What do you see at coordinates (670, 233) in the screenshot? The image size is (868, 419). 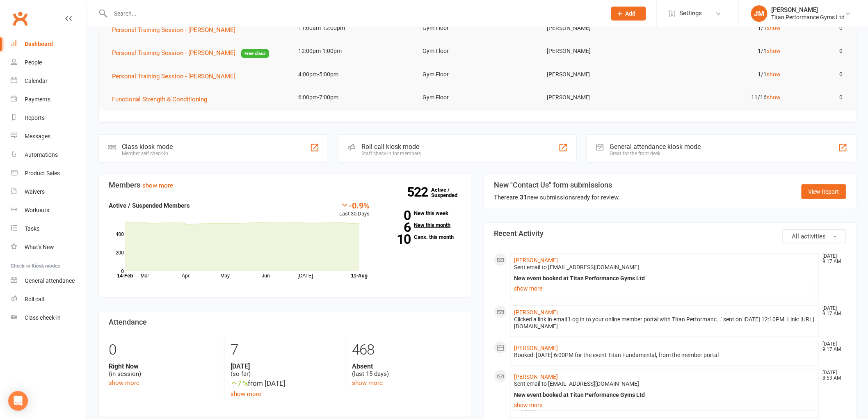 I see `h3: Recent Activity` at bounding box center [670, 233].